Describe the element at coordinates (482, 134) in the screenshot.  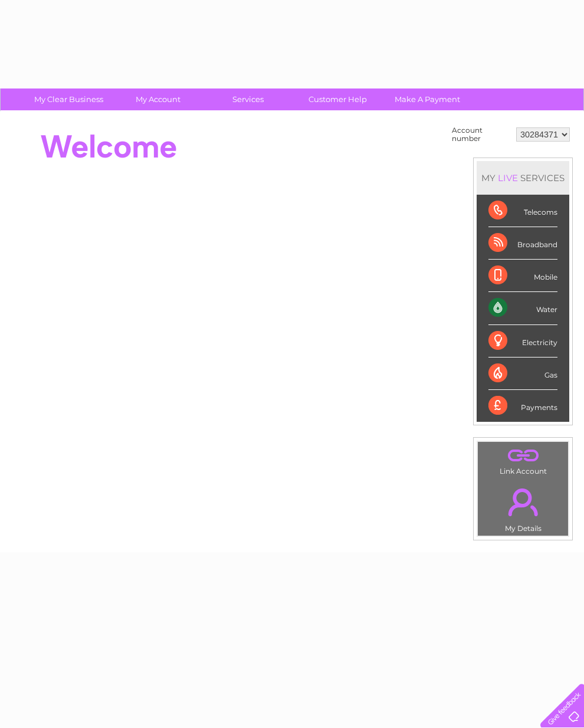
I see `td: Account number` at that location.